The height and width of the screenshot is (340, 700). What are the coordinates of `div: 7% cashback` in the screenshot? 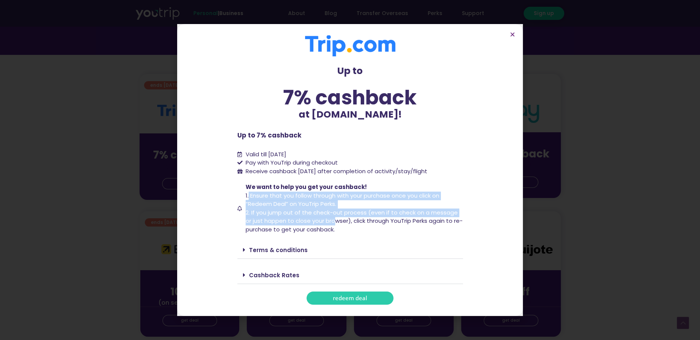 It's located at (350, 97).